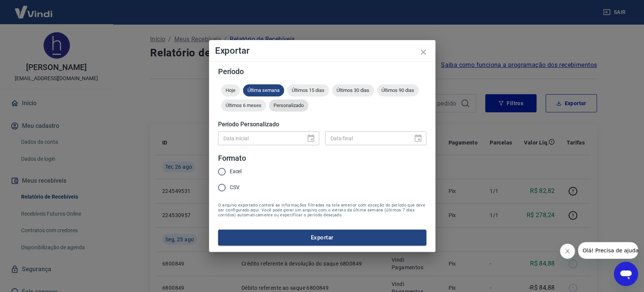  What do you see at coordinates (322, 210) in the screenshot?
I see `span: O arquivo exportado conterá as informações filtradas na tela anterior com exceção do período que ...` at bounding box center [322, 210].